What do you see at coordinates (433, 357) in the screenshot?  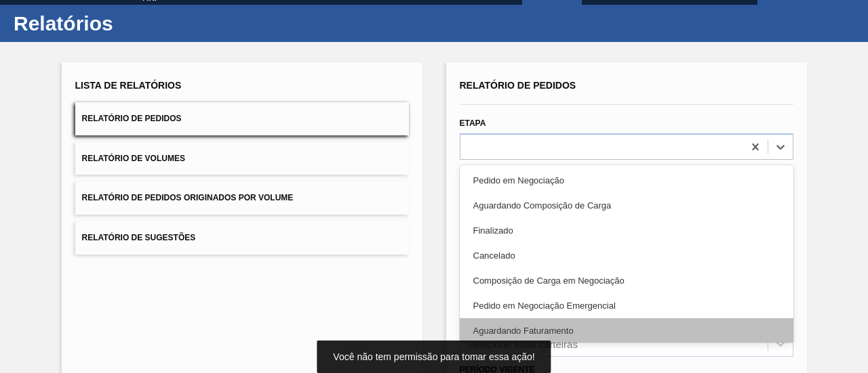 I see `span: Você não tem permissão para tomar essa ação!` at bounding box center [433, 357].